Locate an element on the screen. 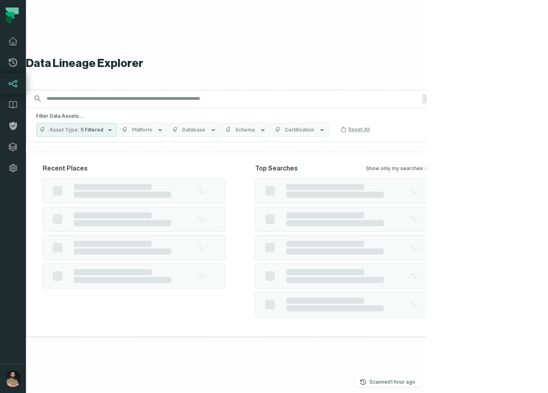 The image size is (548, 393). p: Scanned is located at coordinates (393, 382).